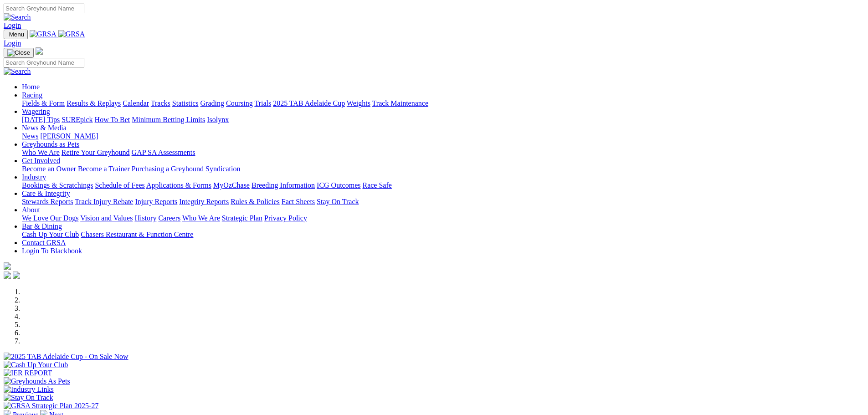 This screenshot has height=415, width=868. What do you see at coordinates (95, 152) in the screenshot?
I see `a: Retire Your Greyhound` at bounding box center [95, 152].